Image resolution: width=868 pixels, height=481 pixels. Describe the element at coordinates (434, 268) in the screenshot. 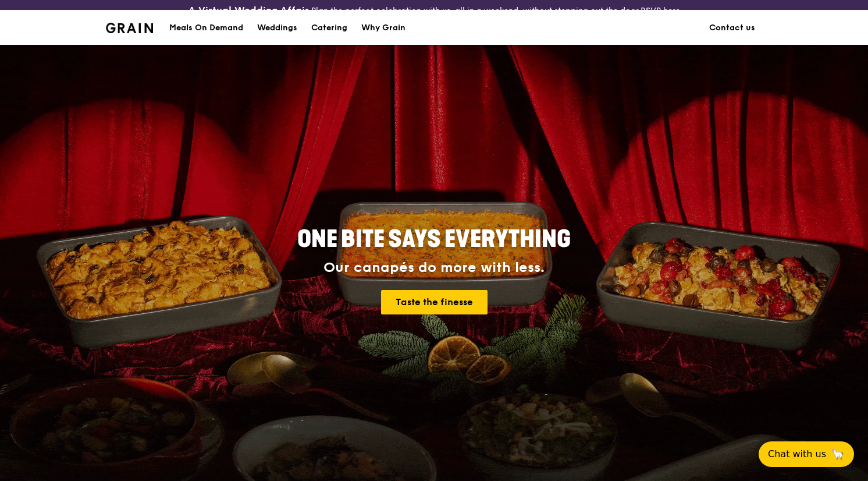

I see `div: Our canapés do more with less.` at that location.